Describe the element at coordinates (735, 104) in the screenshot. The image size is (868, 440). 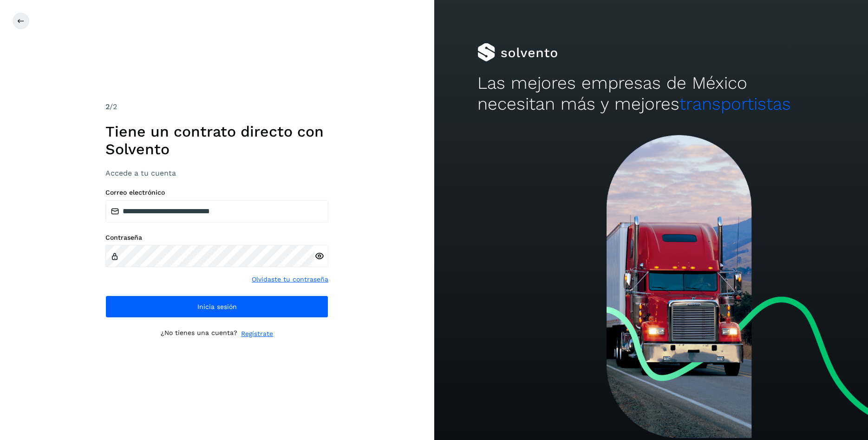
I see `span: transportistas` at that location.